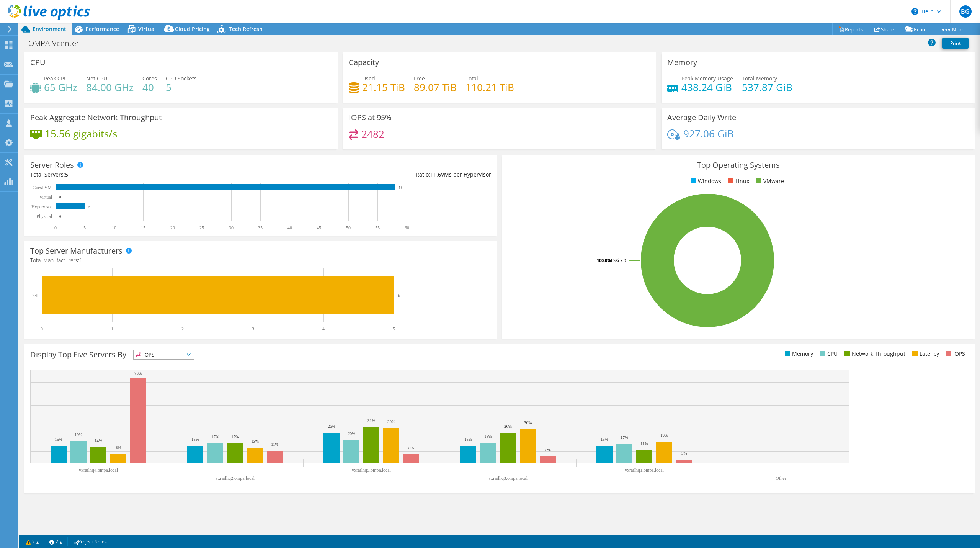 Image resolution: width=980 pixels, height=548 pixels. What do you see at coordinates (192, 29) in the screenshot?
I see `span: Cloud Pricing` at bounding box center [192, 29].